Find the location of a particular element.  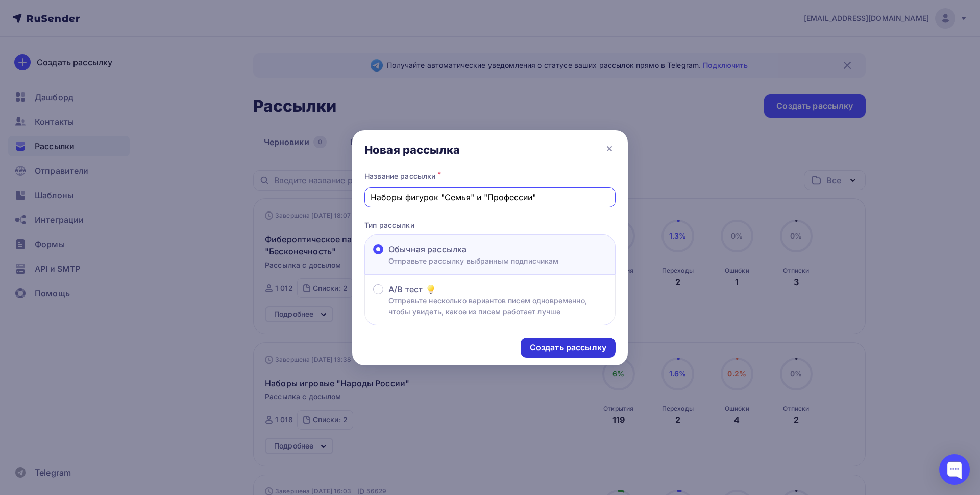

span: A/B тест is located at coordinates (405, 289).